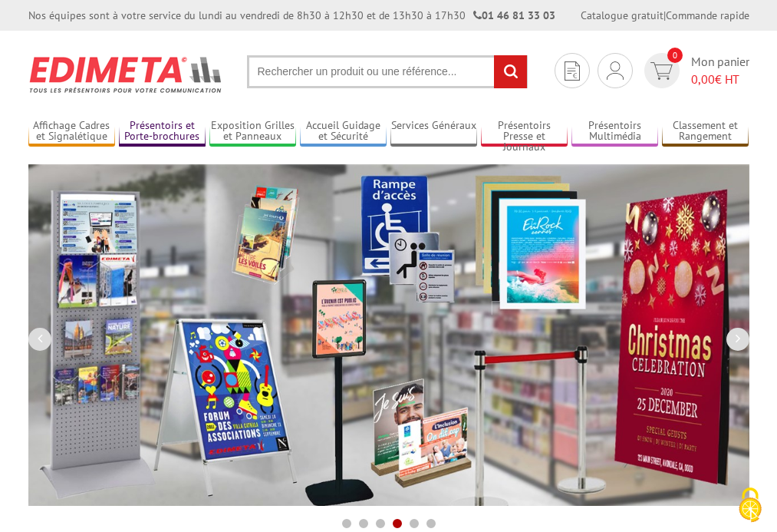  I want to click on span: 0, so click(675, 56).